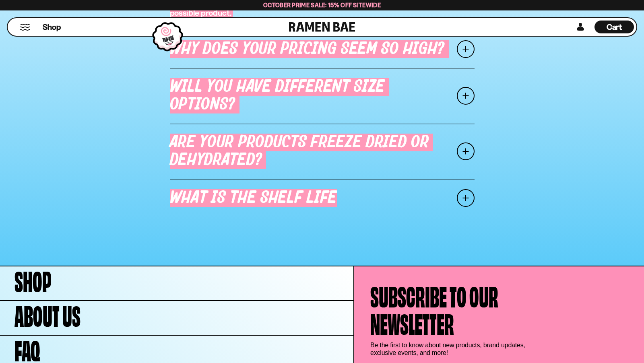  What do you see at coordinates (434, 309) in the screenshot?
I see `h4: Subscribe to our newsletter` at bounding box center [434, 309].